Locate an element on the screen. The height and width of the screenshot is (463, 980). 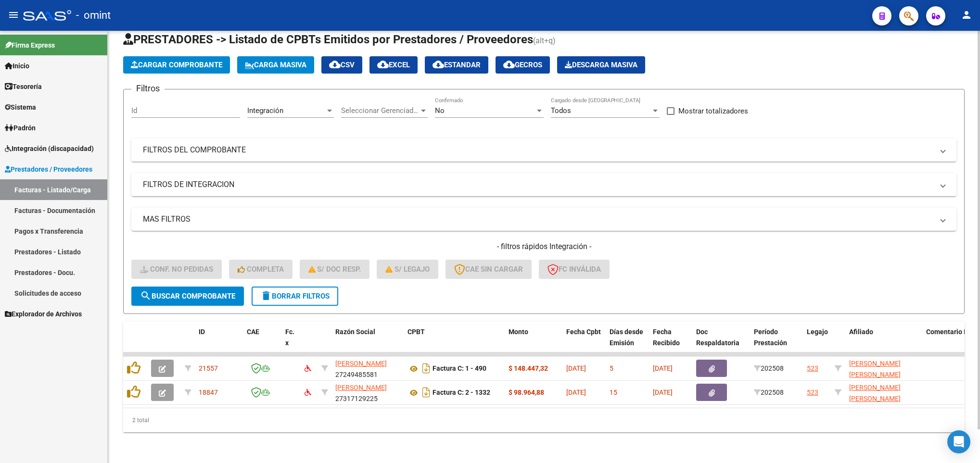
button: Buscar Comprobante is located at coordinates (187, 296).